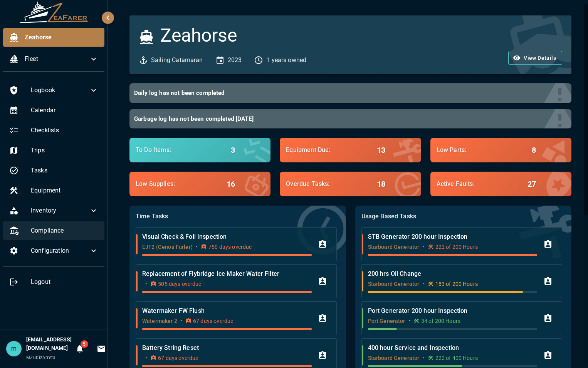  Describe the element at coordinates (381, 184) in the screenshot. I see `h6: 18` at that location.